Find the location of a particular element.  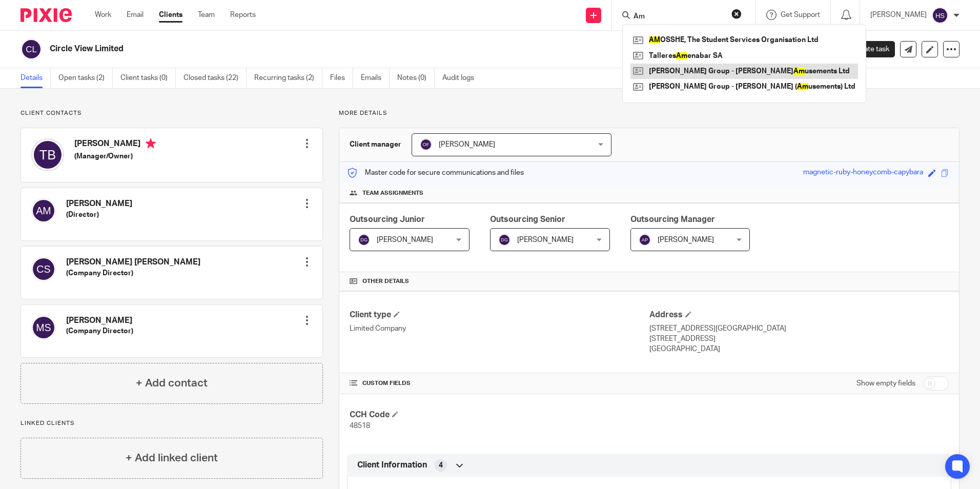

a: Files is located at coordinates (342, 78).